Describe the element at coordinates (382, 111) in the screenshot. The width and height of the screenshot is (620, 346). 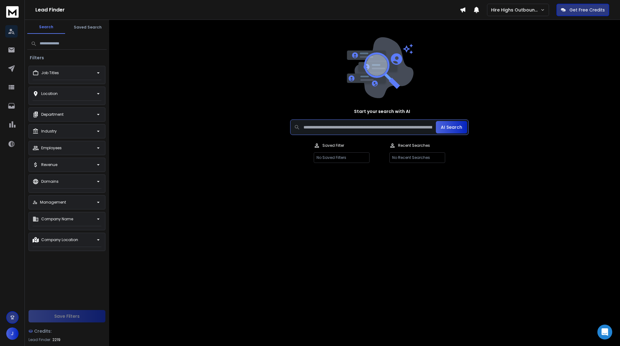
I see `h1: Start your search with AI` at that location.